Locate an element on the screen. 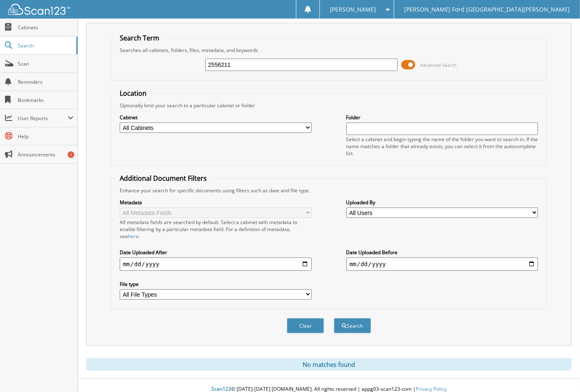 Image resolution: width=580 pixels, height=392 pixels. div: No matches found is located at coordinates (329, 364).